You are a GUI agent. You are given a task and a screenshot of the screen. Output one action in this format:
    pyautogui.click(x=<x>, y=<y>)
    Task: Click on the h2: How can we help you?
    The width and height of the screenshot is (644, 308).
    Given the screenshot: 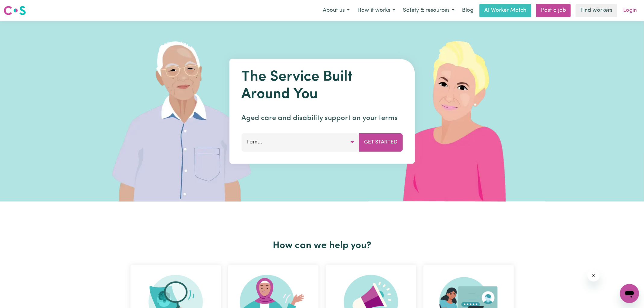 What is the action you would take?
    pyautogui.click(x=322, y=246)
    